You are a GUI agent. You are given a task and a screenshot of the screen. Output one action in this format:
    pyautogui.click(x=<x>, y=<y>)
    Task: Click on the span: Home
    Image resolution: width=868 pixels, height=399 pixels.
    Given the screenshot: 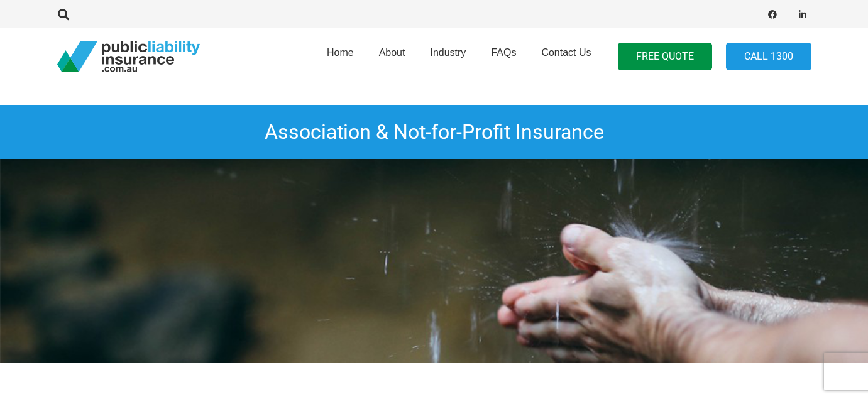 What is the action you would take?
    pyautogui.click(x=340, y=52)
    